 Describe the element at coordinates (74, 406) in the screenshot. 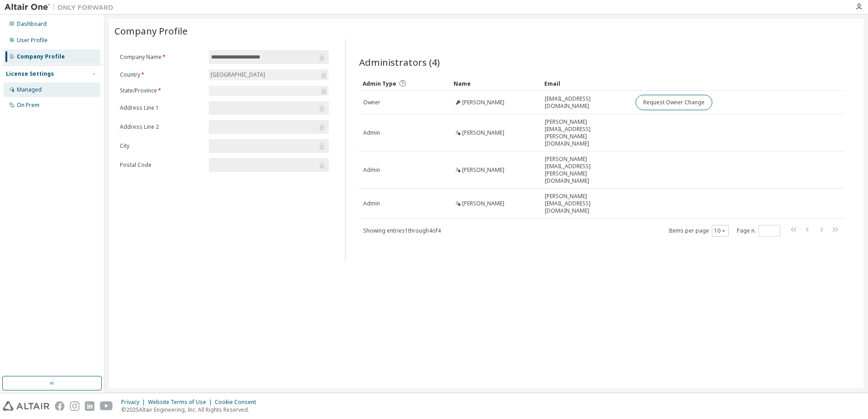

I see `img: instagram.svg` at that location.